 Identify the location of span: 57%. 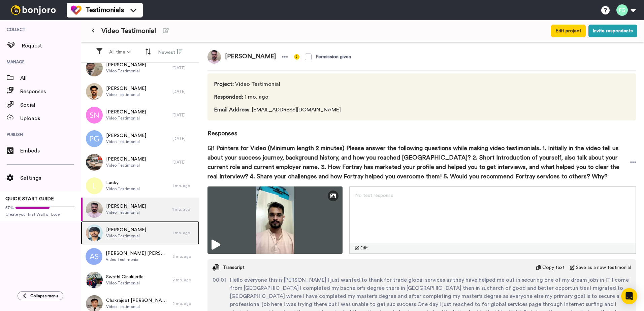
(10, 208).